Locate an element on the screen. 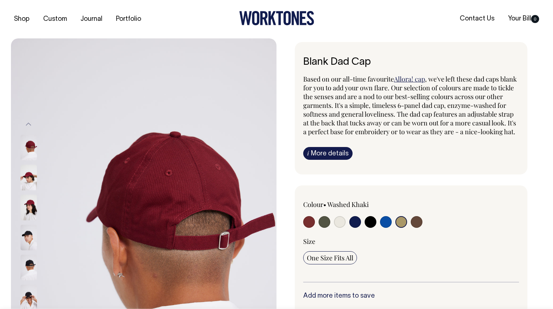  h6: Add more items to save is located at coordinates (411, 296).